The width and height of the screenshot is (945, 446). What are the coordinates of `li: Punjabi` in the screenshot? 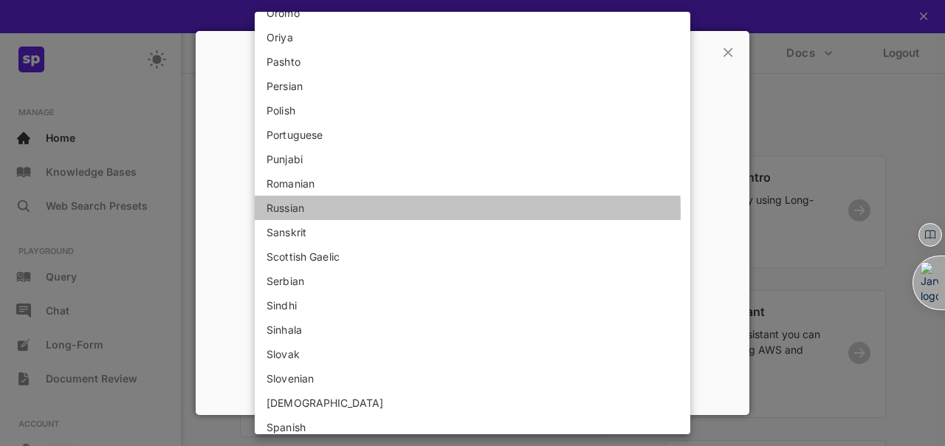 It's located at (472, 159).